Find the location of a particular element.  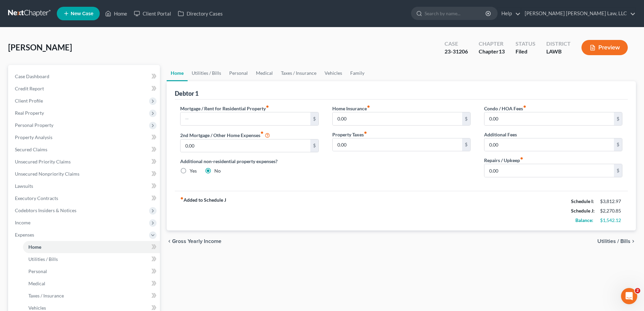

i: chevron_right is located at coordinates (634, 241).